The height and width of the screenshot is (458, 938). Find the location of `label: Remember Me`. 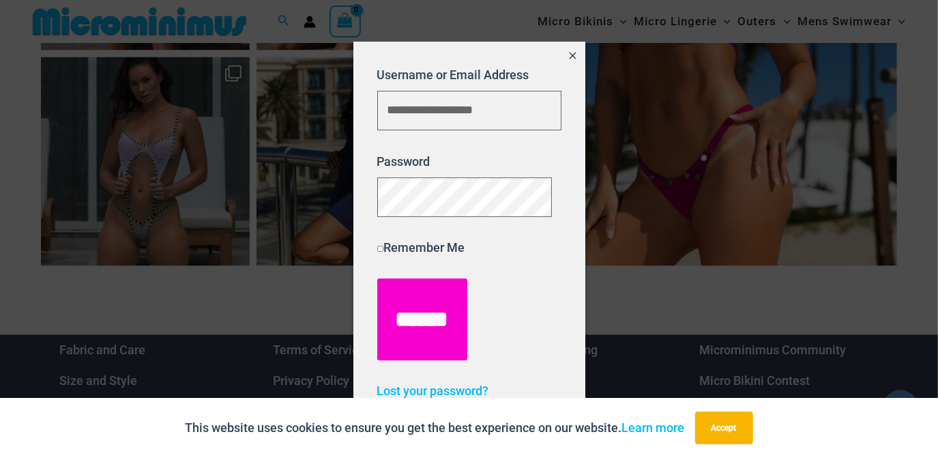

label: Remember Me is located at coordinates (421, 247).